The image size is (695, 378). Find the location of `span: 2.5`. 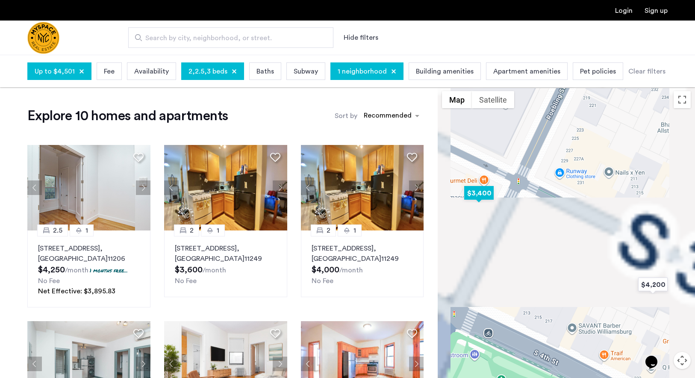

span: 2.5 is located at coordinates (58, 230).